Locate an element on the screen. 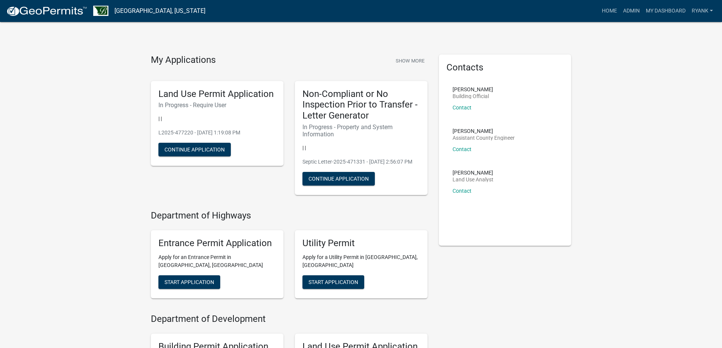  h4: My Applications is located at coordinates (183, 60).